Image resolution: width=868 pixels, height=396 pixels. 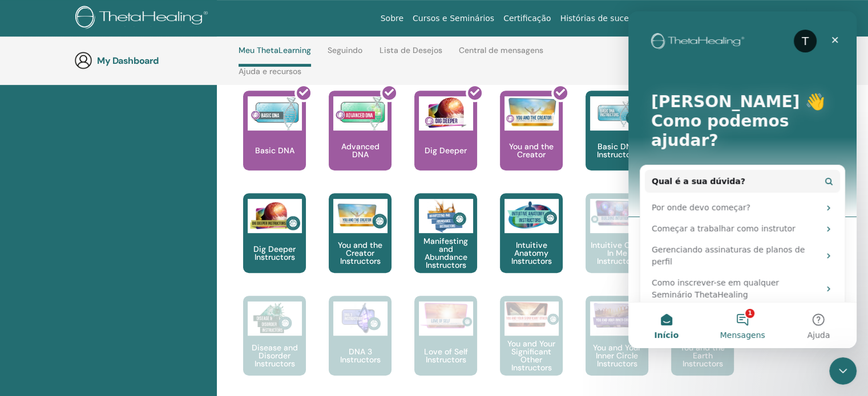 What do you see at coordinates (392, 18) in the screenshot?
I see `a: Sobre` at bounding box center [392, 18].